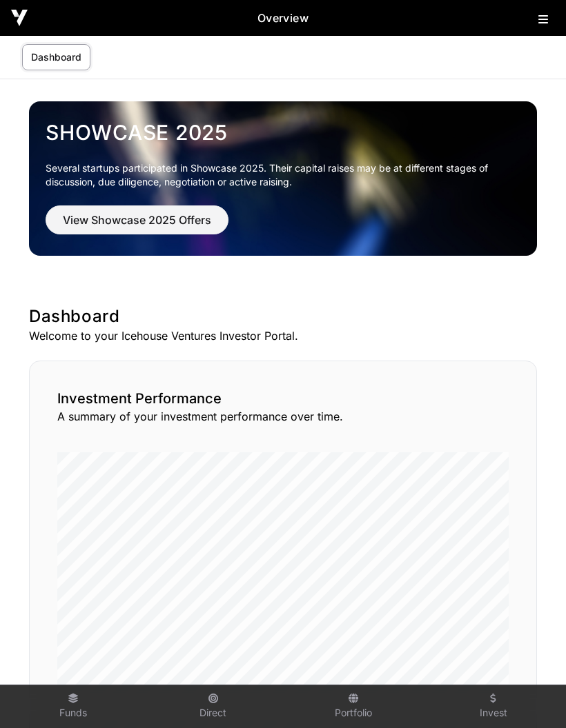 The height and width of the screenshot is (728, 566). Describe the element at coordinates (136, 220) in the screenshot. I see `span: View Showcase 2025 Offers` at that location.